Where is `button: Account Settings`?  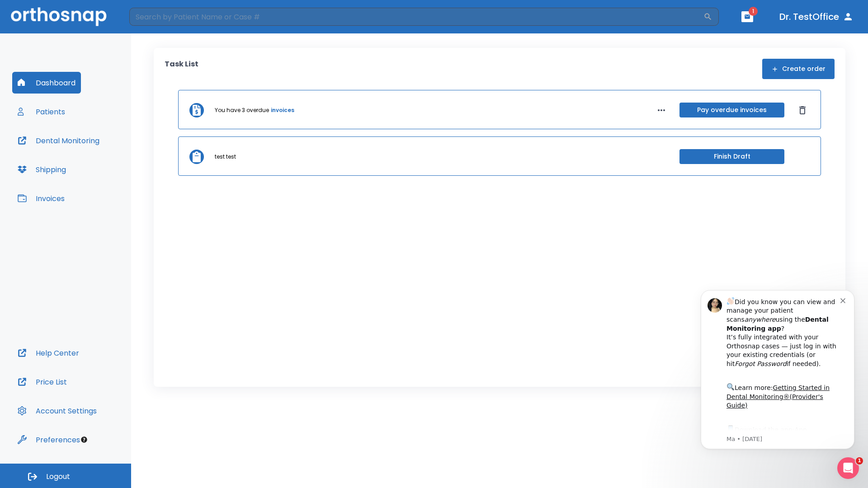 button: Account Settings is located at coordinates (57, 411).